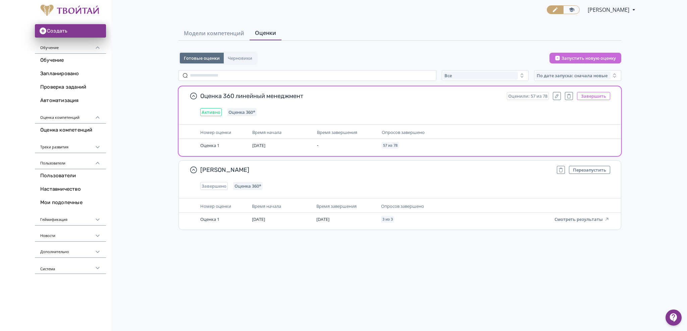 The height and width of the screenshot is (331, 687). I want to click on a: Оценка компетенций, so click(70, 130).